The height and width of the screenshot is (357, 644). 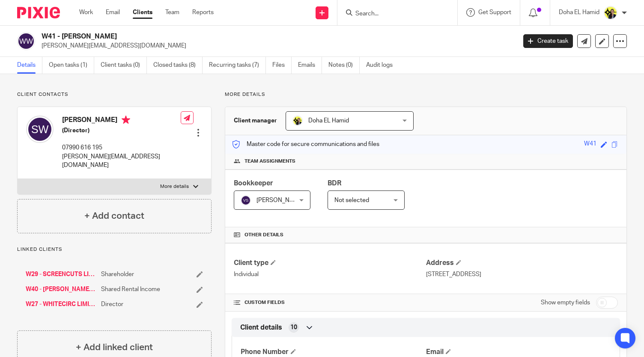 I want to click on img: Pixie, so click(x=38, y=13).